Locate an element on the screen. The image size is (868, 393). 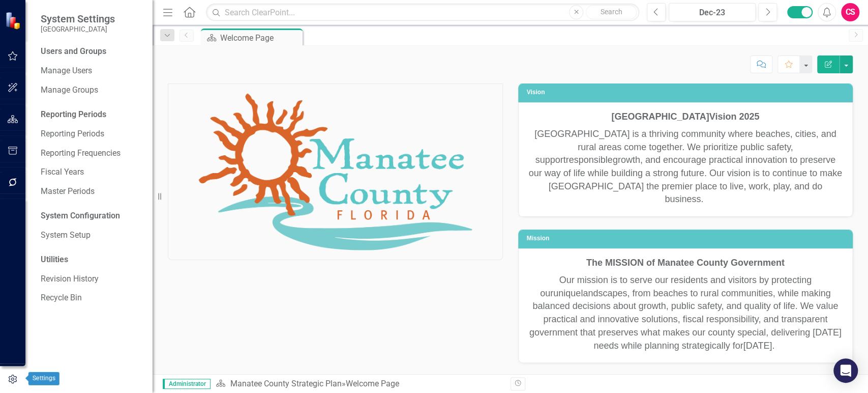
span: Administrator is located at coordinates (186, 384).